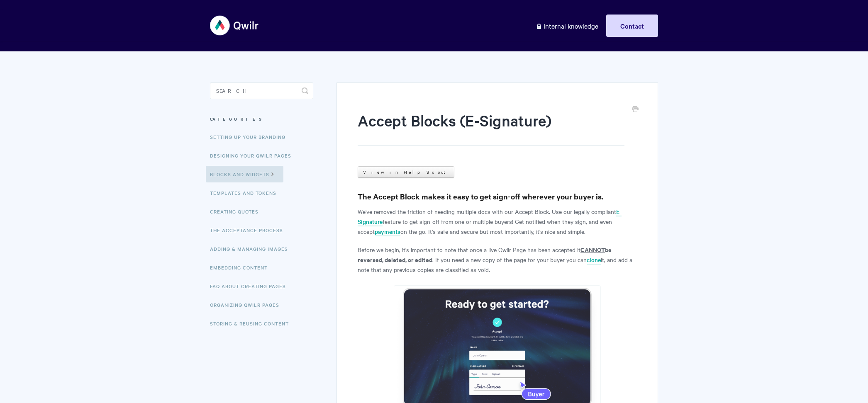 This screenshot has height=403, width=868. What do you see at coordinates (491, 128) in the screenshot?
I see `h1: Accept Blocks (E-Signature)` at bounding box center [491, 128].